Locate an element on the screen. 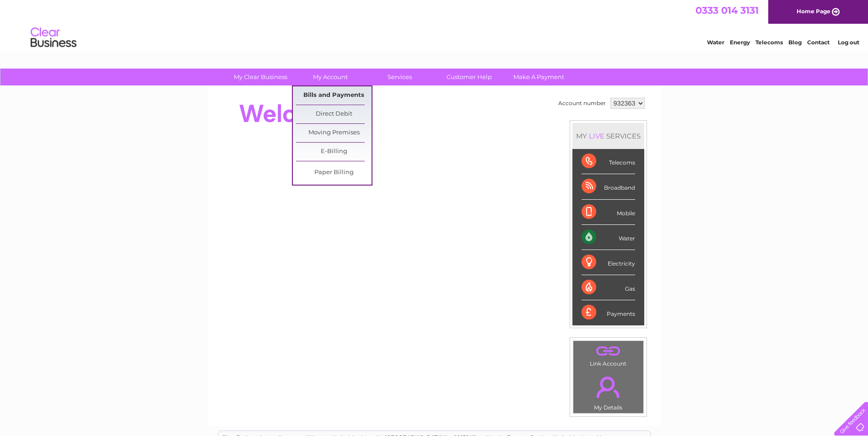 This screenshot has height=436, width=868. a: Energy is located at coordinates (739, 42).